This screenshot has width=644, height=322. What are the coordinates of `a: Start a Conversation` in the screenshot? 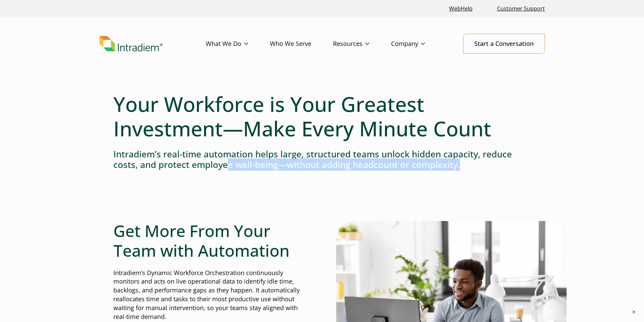 It's located at (504, 43).